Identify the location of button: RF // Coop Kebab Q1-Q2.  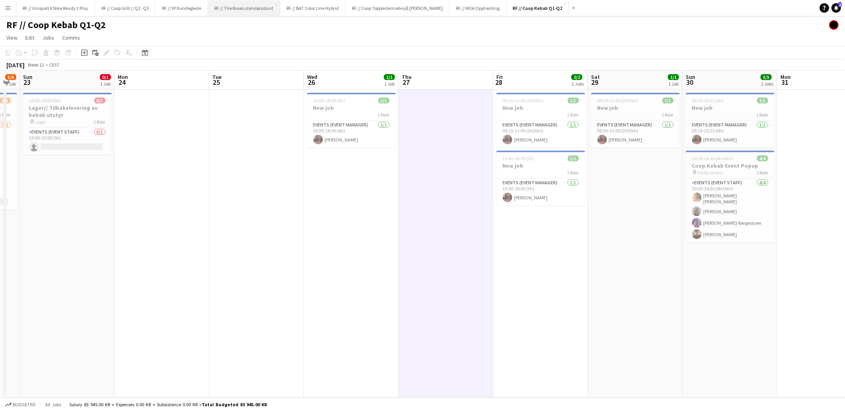
(538, 8).